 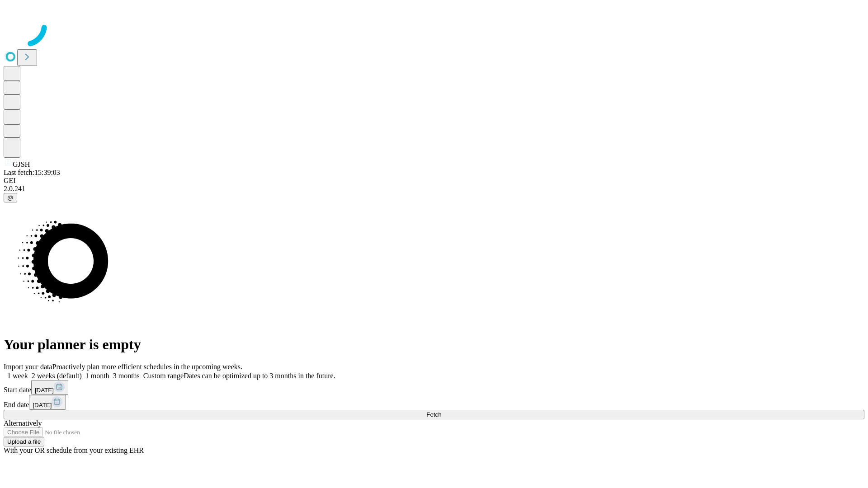 What do you see at coordinates (97, 376) in the screenshot?
I see `span: 1 month` at bounding box center [97, 376].